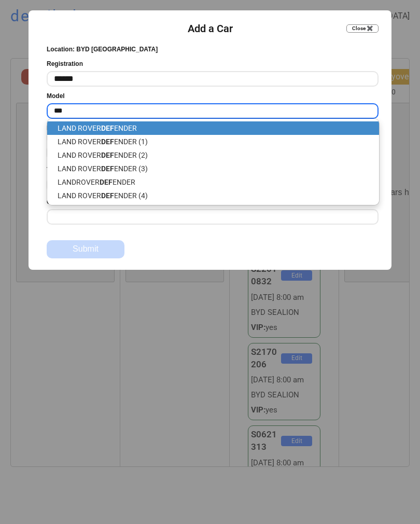 Image resolution: width=420 pixels, height=524 pixels. I want to click on div: Add a Car, so click(210, 28).